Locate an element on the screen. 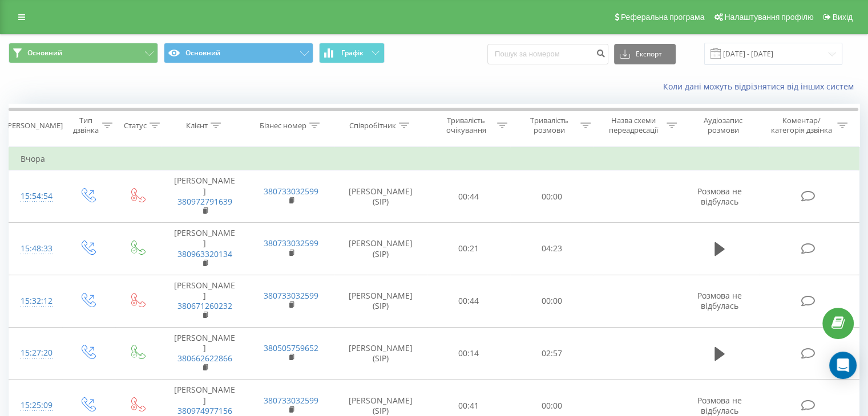 The width and height of the screenshot is (868, 416). td: 00:14 is located at coordinates (468, 354).